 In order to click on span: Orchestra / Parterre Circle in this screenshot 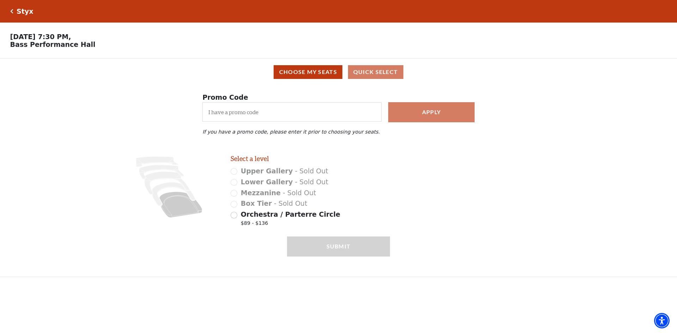, I will do `click(291, 215)`.